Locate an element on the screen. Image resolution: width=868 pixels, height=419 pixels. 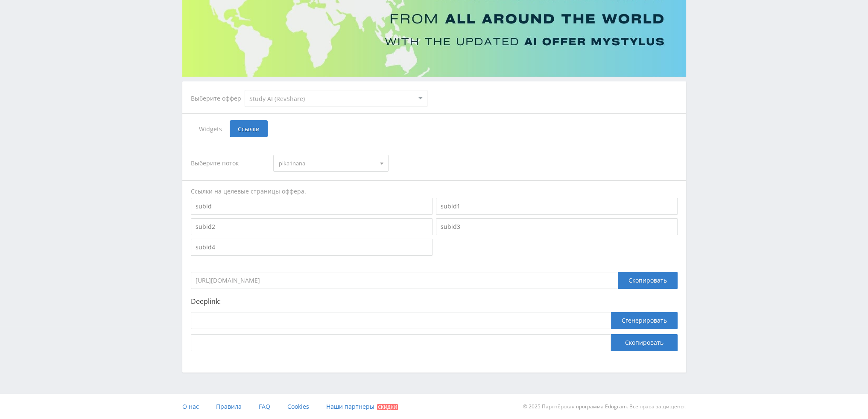
input: subid is located at coordinates (311, 206).